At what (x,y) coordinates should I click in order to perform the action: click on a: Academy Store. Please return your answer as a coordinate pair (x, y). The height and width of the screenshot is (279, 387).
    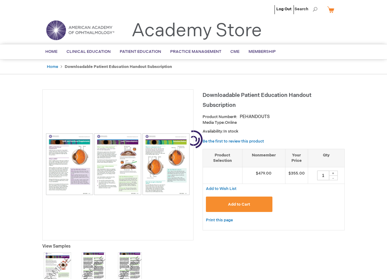
    Looking at the image, I should click on (197, 31).